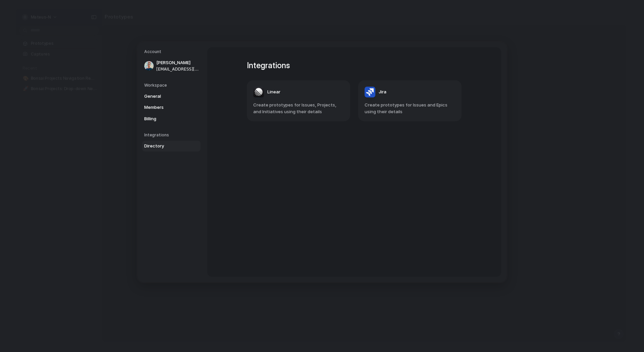  What do you see at coordinates (166, 146) in the screenshot?
I see `span: Directory` at bounding box center [166, 146].